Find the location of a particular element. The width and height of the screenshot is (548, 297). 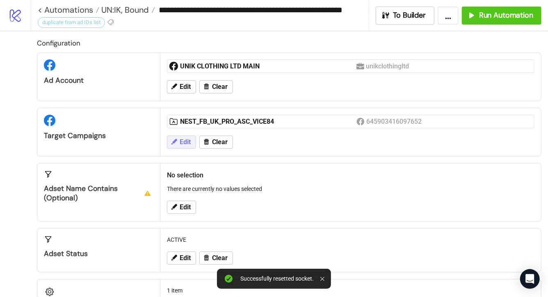

span: UN:IK, Bound is located at coordinates (124, 10).